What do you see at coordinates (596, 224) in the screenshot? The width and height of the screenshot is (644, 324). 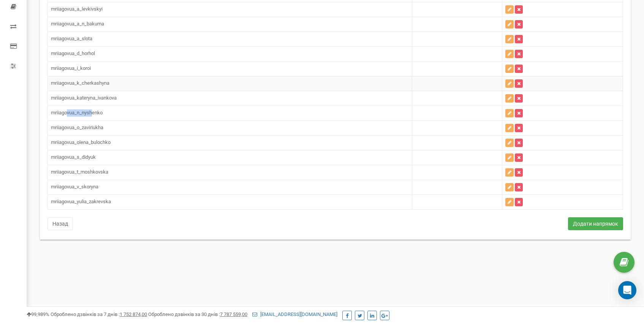 I see `button: Додати напрямок` at bounding box center [596, 224].